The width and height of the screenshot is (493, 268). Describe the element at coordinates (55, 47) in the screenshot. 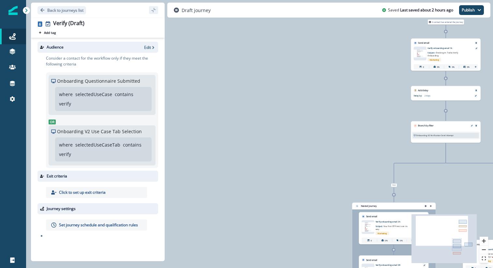

I see `p: Audience` at that location.